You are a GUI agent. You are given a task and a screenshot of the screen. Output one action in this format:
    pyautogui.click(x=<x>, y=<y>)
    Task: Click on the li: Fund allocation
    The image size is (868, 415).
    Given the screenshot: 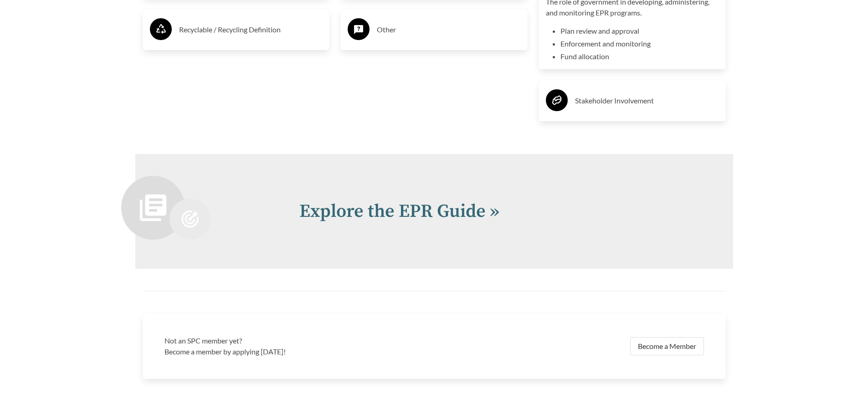 What is the action you would take?
    pyautogui.click(x=639, y=56)
    